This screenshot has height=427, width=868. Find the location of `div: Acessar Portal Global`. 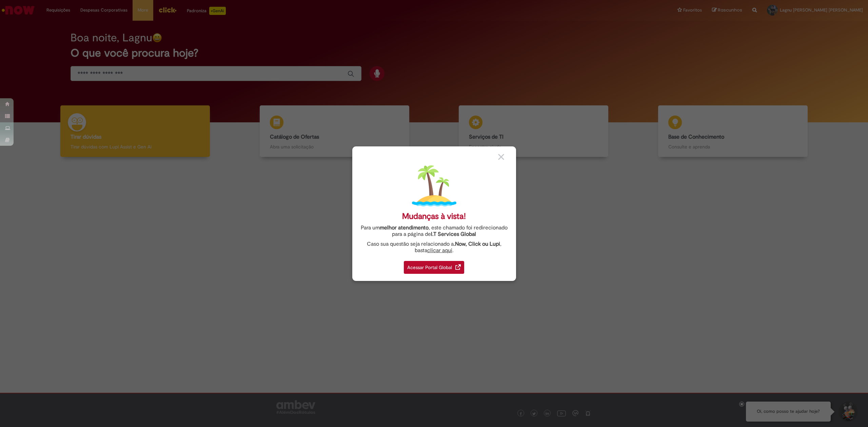

div: Acessar Portal Global is located at coordinates (434, 268).